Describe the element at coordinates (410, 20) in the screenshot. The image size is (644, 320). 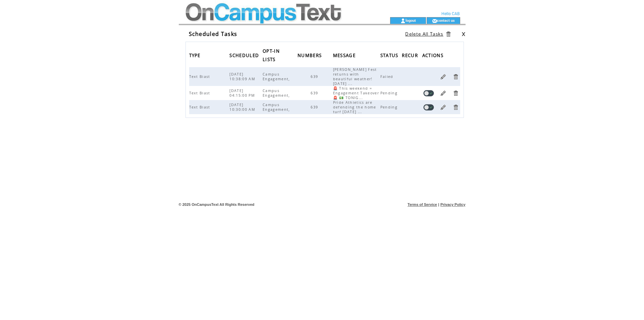
I see `a: logout` at that location.